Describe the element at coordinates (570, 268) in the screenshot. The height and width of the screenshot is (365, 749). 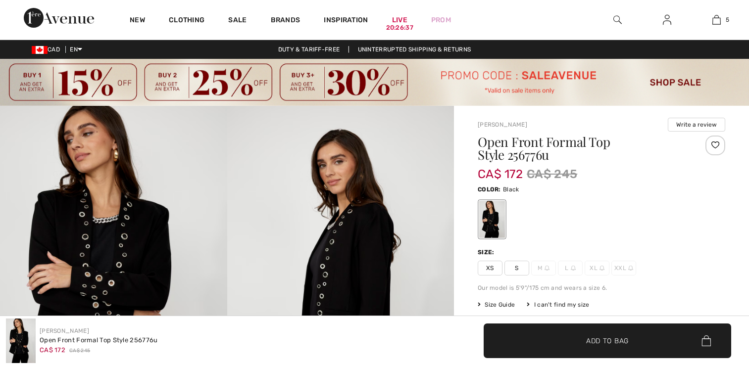
I see `span: L` at that location.